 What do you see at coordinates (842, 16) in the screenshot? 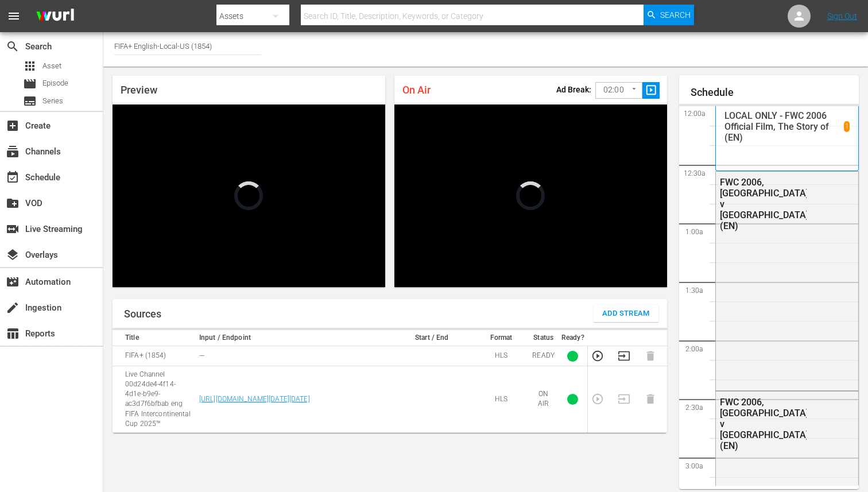
I see `a: Sign Out` at bounding box center [842, 16].